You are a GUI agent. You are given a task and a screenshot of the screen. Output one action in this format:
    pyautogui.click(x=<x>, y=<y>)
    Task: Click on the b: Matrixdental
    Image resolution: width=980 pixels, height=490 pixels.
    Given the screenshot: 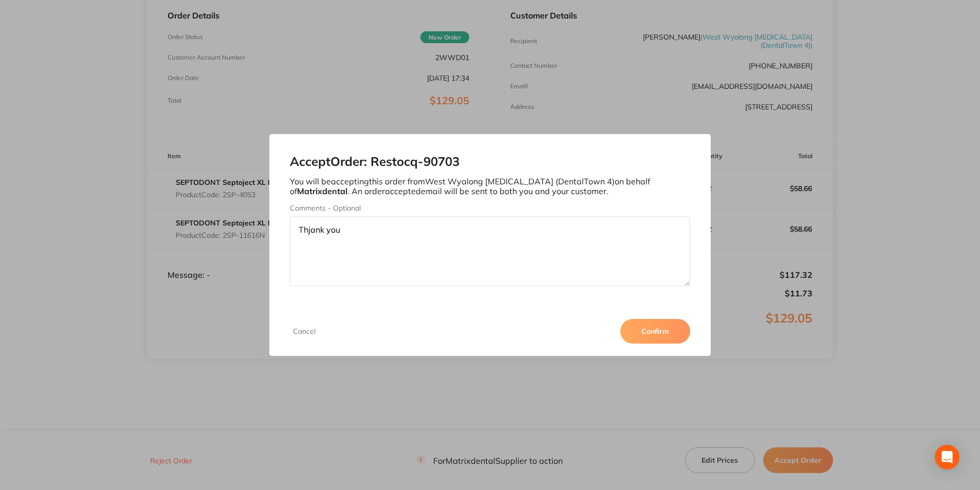 What is the action you would take?
    pyautogui.click(x=323, y=191)
    